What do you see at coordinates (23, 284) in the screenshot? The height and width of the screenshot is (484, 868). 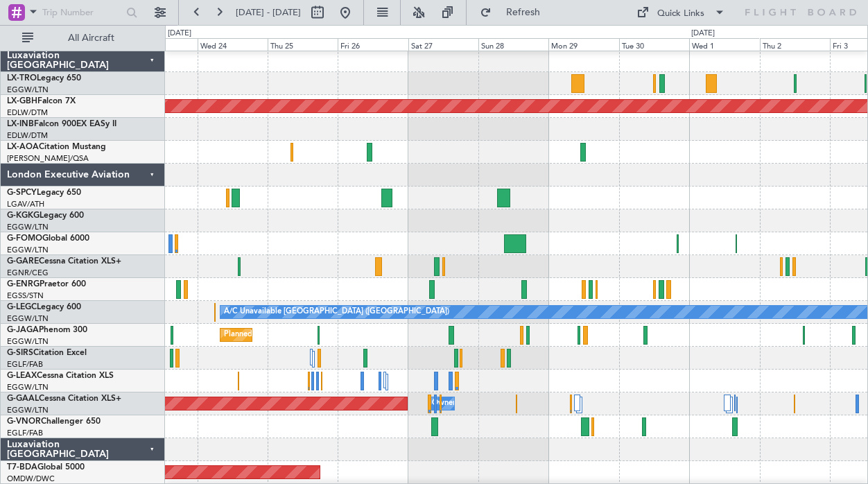 I see `span: G-ENRG` at bounding box center [23, 284].